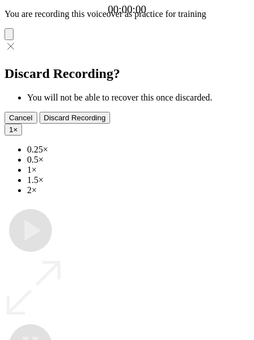 Image resolution: width=254 pixels, height=340 pixels. I want to click on li: 0.5×, so click(138, 160).